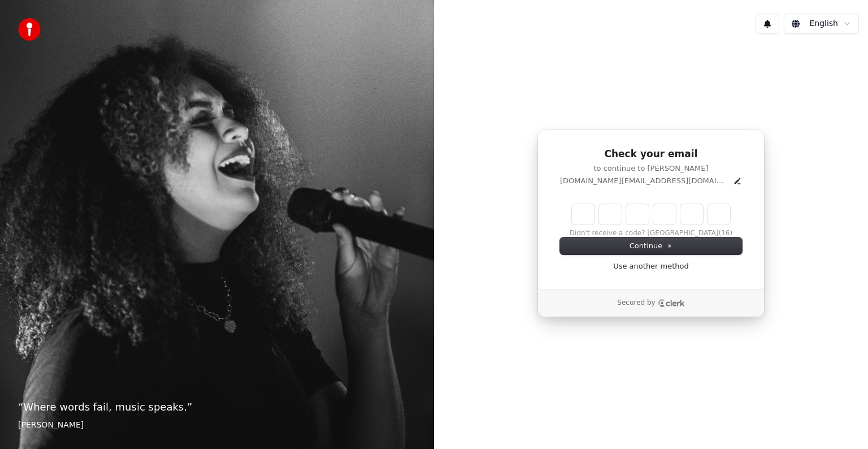 This screenshot has width=868, height=449. I want to click on input: Enter verification code, so click(651, 214).